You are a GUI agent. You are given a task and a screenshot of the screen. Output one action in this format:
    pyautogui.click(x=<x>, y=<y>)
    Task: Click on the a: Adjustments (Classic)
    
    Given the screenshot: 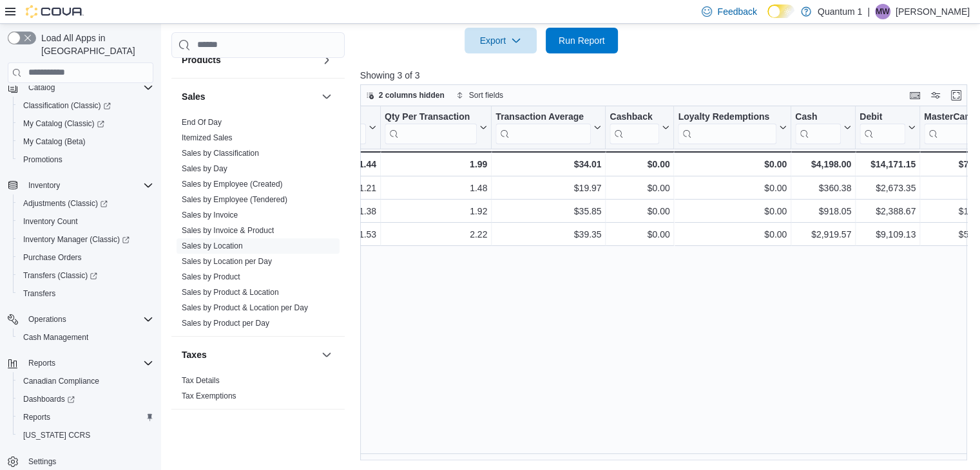 What is the action you would take?
    pyautogui.click(x=65, y=203)
    